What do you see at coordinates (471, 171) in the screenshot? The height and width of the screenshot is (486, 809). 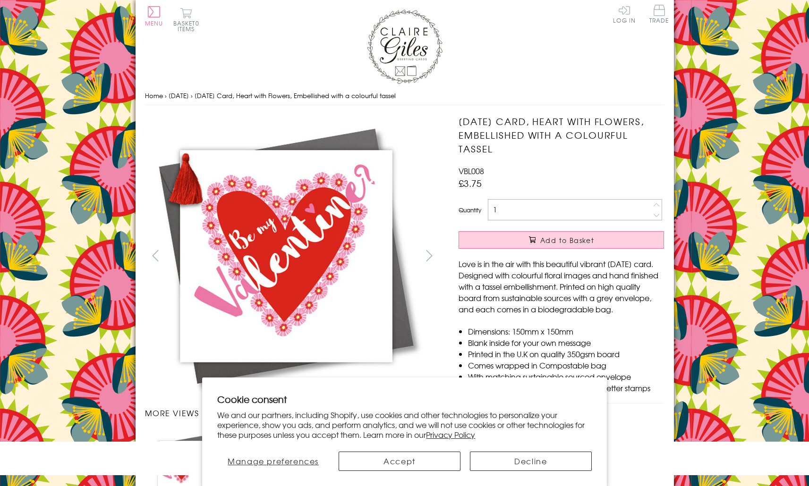 I see `span: VBL008` at bounding box center [471, 171].